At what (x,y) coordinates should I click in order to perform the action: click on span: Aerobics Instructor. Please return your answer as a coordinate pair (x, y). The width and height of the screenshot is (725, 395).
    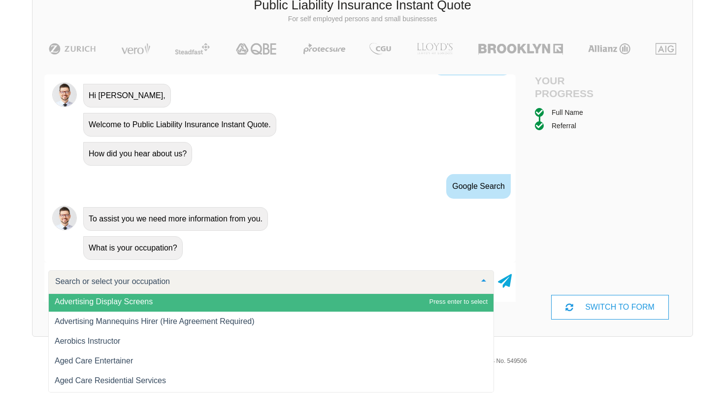
    Looking at the image, I should click on (87, 340).